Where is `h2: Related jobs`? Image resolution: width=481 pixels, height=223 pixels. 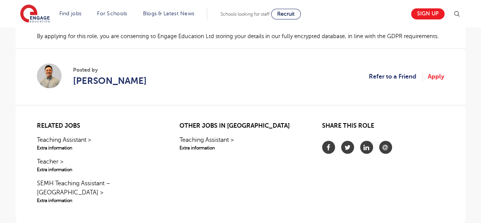 h2: Related jobs is located at coordinates (98, 125).